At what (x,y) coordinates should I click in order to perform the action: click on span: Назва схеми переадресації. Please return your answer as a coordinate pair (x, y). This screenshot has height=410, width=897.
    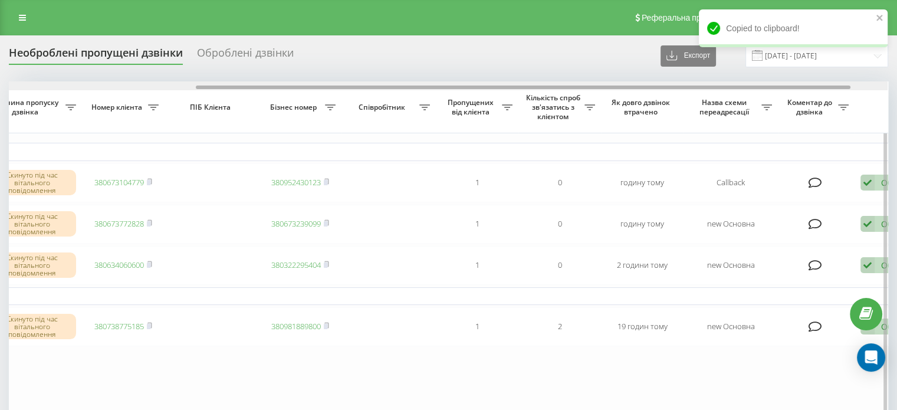
    Looking at the image, I should click on (725, 107).